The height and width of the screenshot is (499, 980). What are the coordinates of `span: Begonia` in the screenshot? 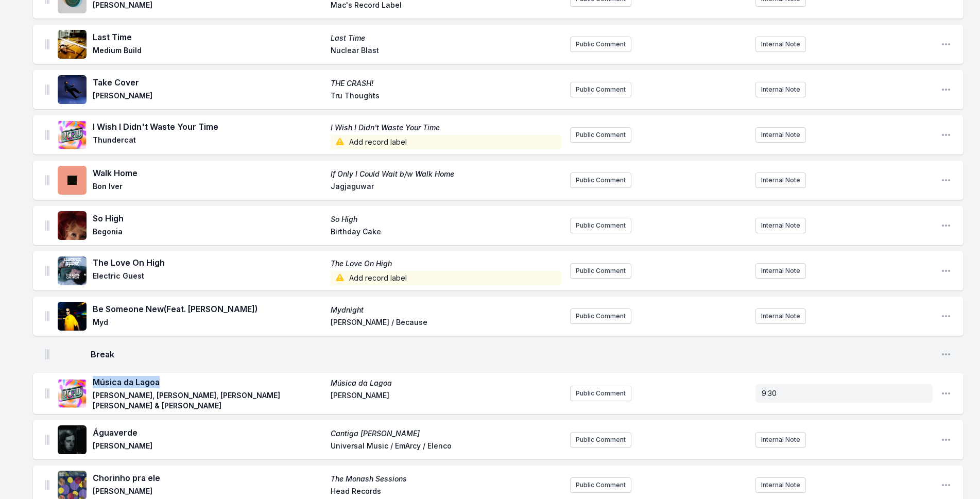 It's located at (209, 233).